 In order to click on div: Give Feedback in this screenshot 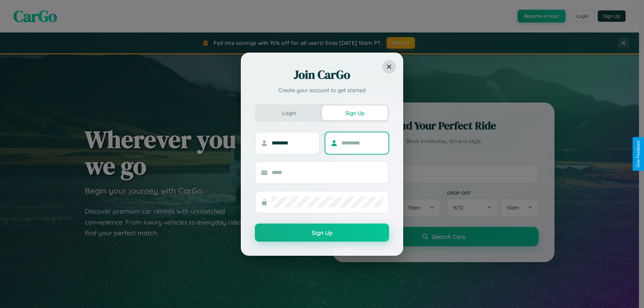, I will do `click(638, 154)`.